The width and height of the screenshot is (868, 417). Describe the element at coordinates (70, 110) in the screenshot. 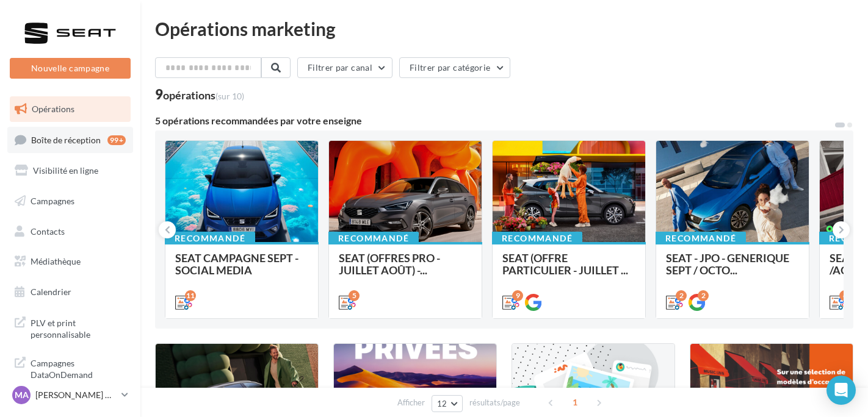

I see `a: Opérations` at that location.